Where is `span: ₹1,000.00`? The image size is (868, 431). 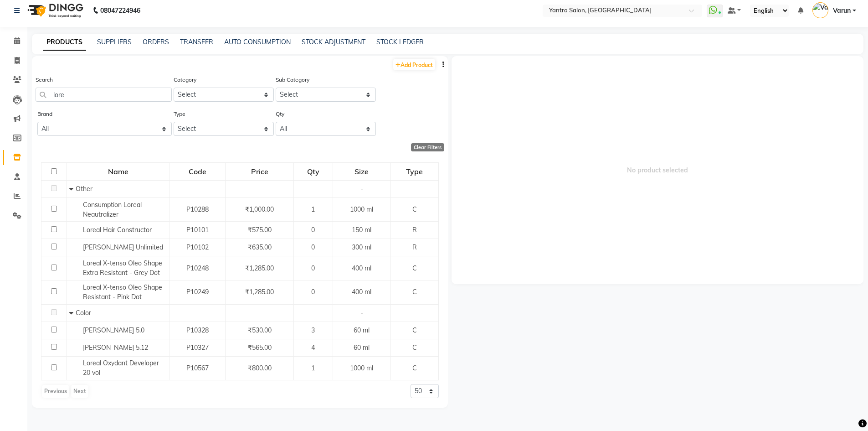
span: ₹1,000.00 is located at coordinates (259, 209).